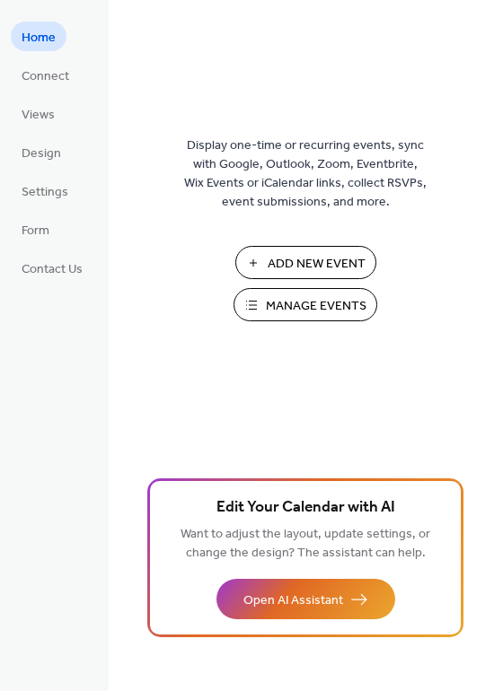 This screenshot has width=503, height=691. I want to click on span: Form, so click(35, 231).